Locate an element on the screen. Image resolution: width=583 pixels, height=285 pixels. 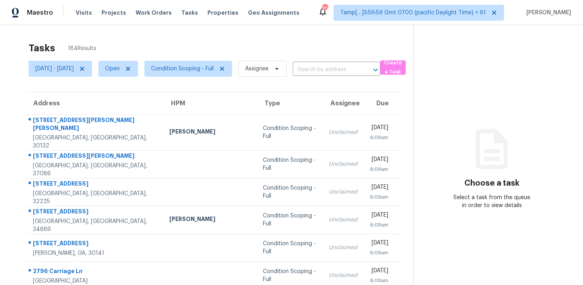
span: Properties is located at coordinates (223, 13).